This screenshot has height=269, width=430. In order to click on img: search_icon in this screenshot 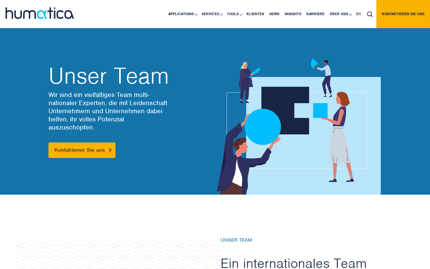, I will do `click(369, 14)`.